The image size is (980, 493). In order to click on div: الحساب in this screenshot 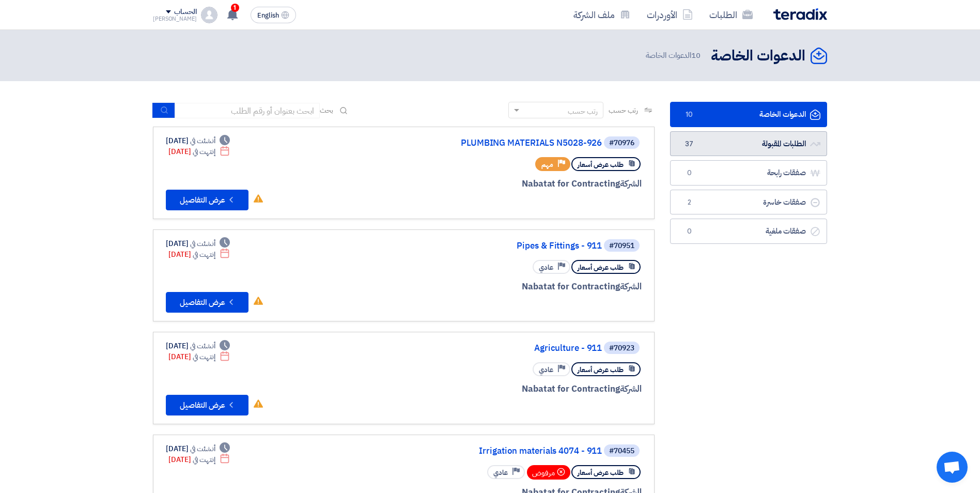, I will do `click(185, 12)`.